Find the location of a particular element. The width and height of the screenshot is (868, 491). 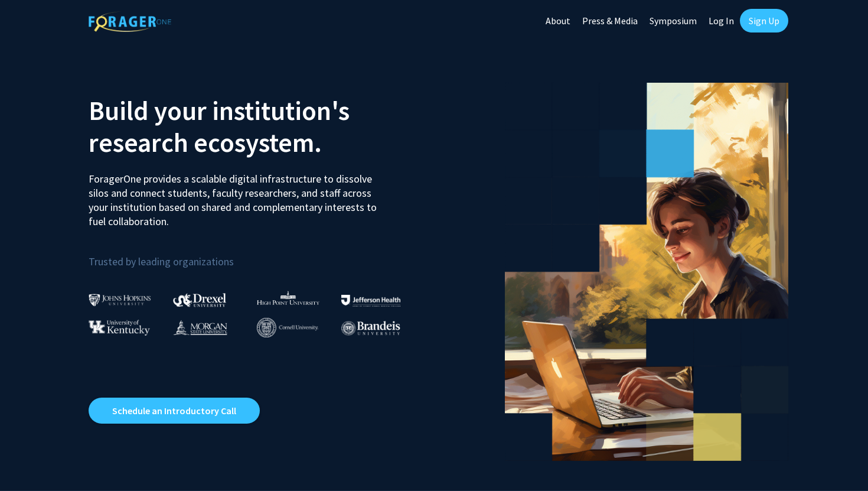

img: Cornell University is located at coordinates (288, 327).